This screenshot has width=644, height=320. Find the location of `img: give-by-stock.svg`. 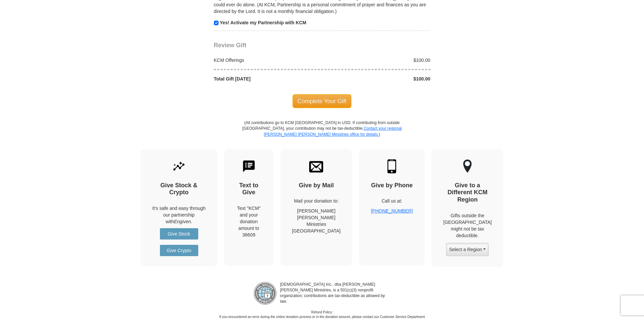

img: give-by-stock.svg is located at coordinates (179, 166).